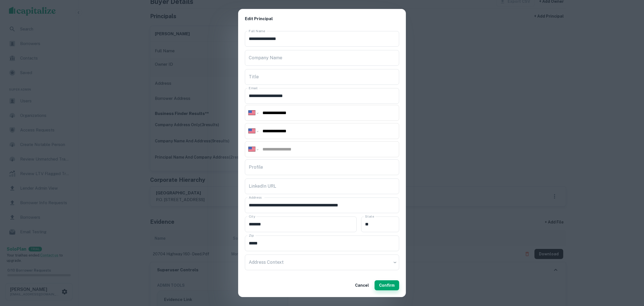 The height and width of the screenshot is (306, 644). Describe the element at coordinates (251, 235) in the screenshot. I see `label: Zip` at that location.